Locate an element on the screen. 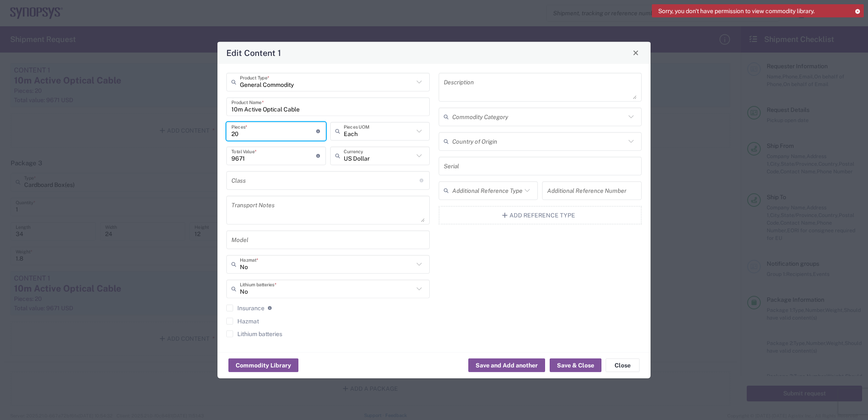 The image size is (868, 420). button: Add Reference Type is located at coordinates (540, 215).